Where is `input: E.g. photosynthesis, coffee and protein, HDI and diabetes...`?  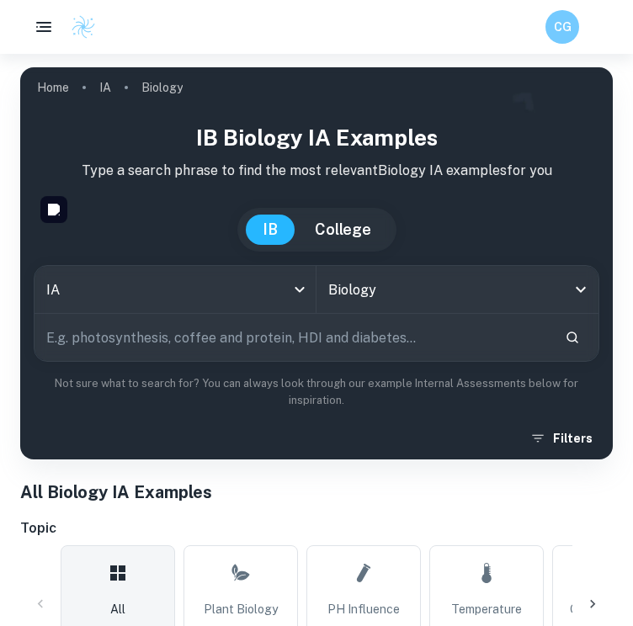
input: E.g. photosynthesis, coffee and protein, HDI and diabetes... is located at coordinates (293, 338).